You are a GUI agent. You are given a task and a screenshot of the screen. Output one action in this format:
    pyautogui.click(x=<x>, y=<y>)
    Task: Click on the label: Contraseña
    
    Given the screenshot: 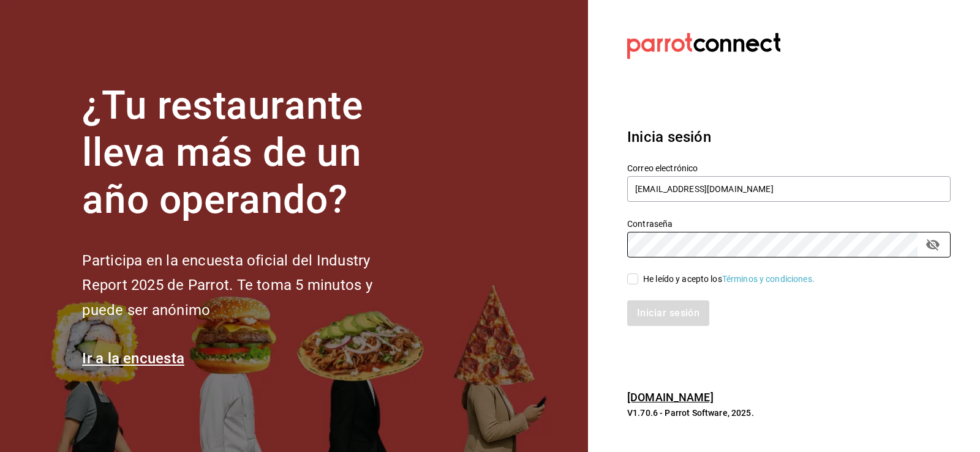 What is the action you would take?
    pyautogui.click(x=789, y=224)
    